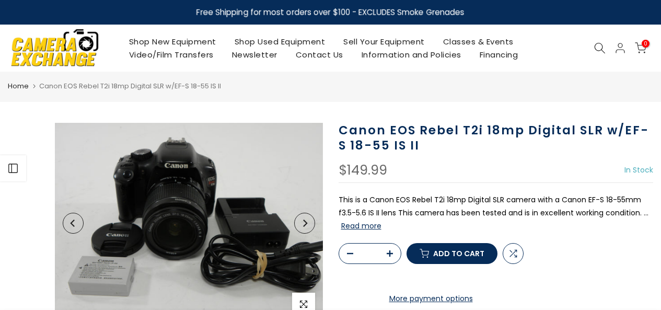 This screenshot has width=661, height=310. Describe the element at coordinates (363, 170) in the screenshot. I see `div: $149.99` at that location.